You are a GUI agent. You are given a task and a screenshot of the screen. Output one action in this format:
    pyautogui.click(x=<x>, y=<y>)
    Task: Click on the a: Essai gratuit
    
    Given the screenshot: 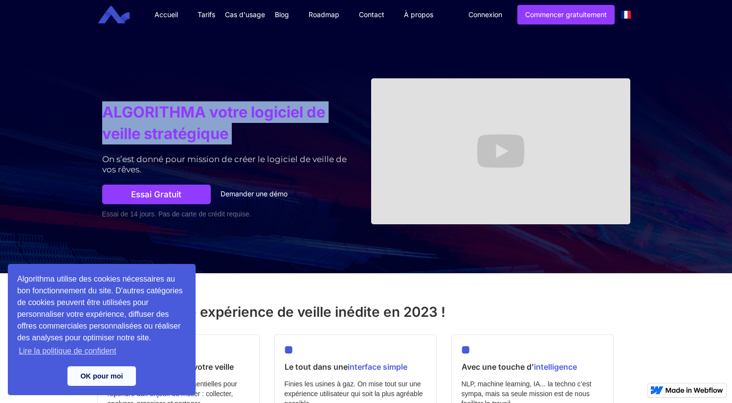 What is the action you would take?
    pyautogui.click(x=157, y=194)
    